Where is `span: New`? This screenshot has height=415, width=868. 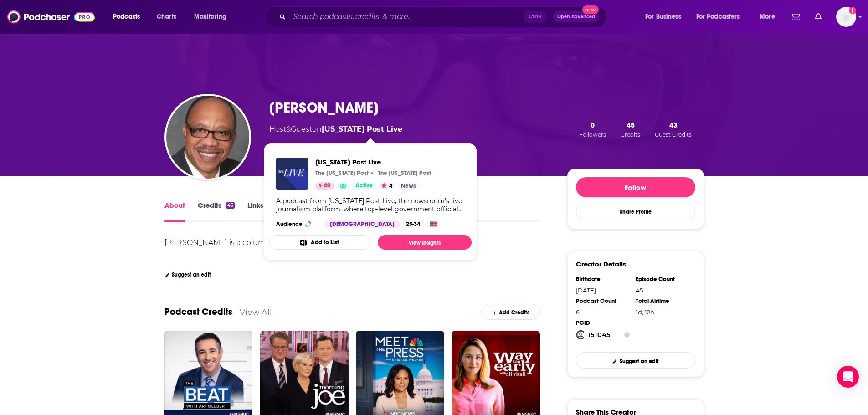 span: New is located at coordinates (590, 10).